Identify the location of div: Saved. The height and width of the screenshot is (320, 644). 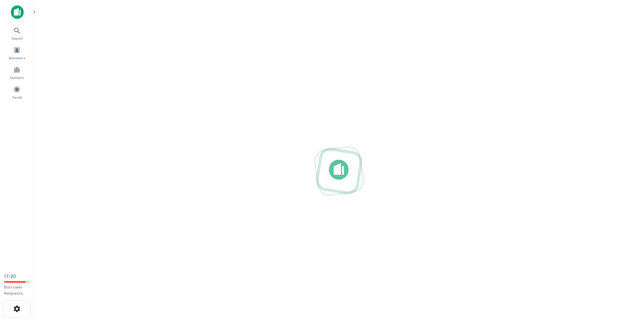
(17, 92).